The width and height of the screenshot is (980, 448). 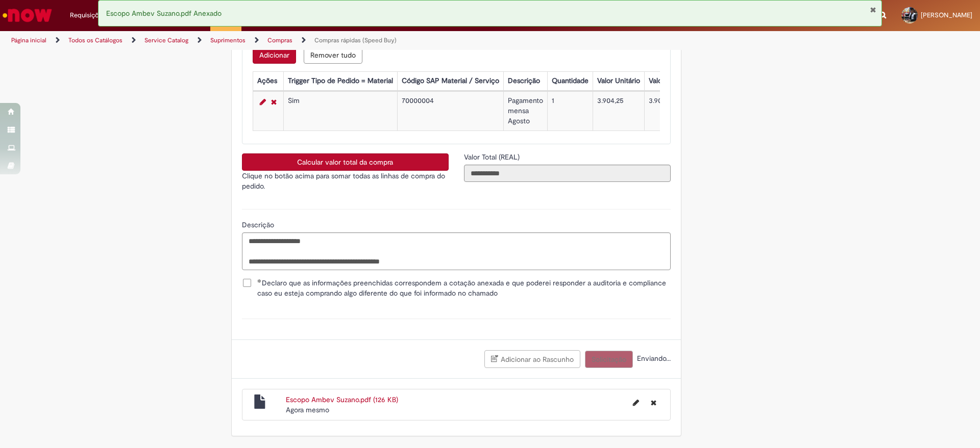 What do you see at coordinates (569, 111) in the screenshot?
I see `td: 1` at bounding box center [569, 111].